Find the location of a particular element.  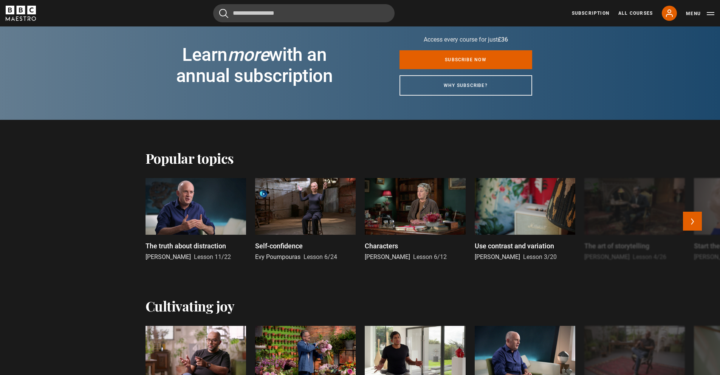

p: Self-confidence is located at coordinates (279, 246).